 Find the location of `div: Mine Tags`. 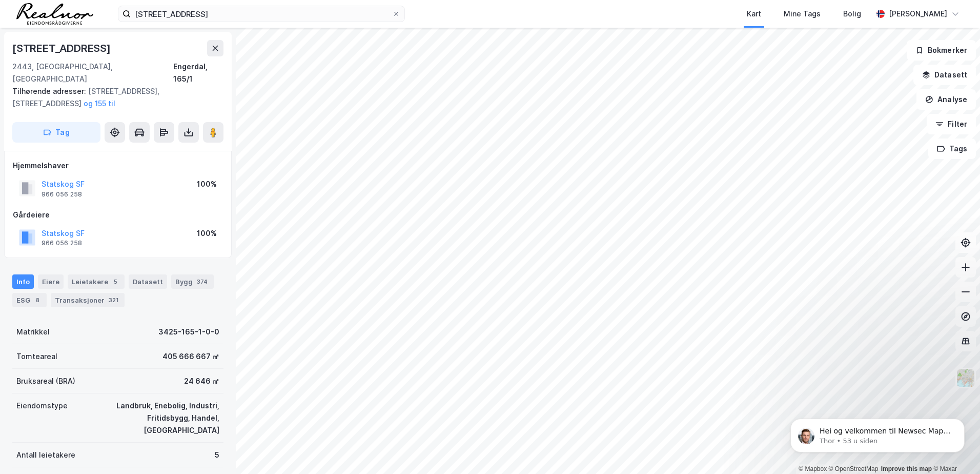

div: Mine Tags is located at coordinates (802, 14).